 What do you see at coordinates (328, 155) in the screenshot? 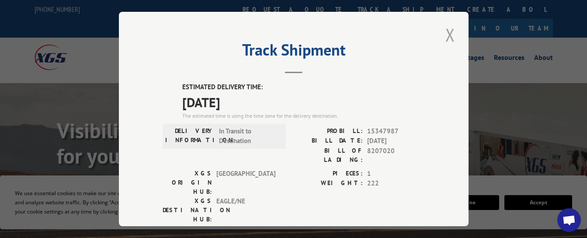
I see `label: BILL OF LADING:` at bounding box center [328, 155].